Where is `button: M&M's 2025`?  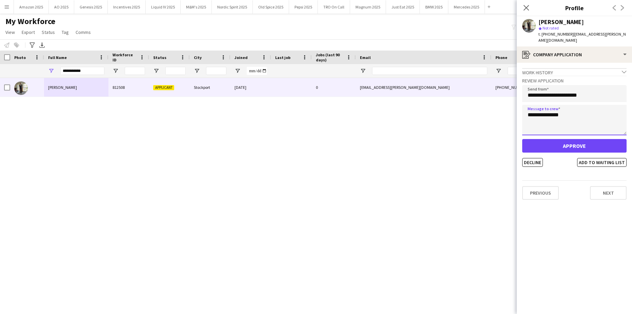 button: M&M's 2025 is located at coordinates (196, 7).